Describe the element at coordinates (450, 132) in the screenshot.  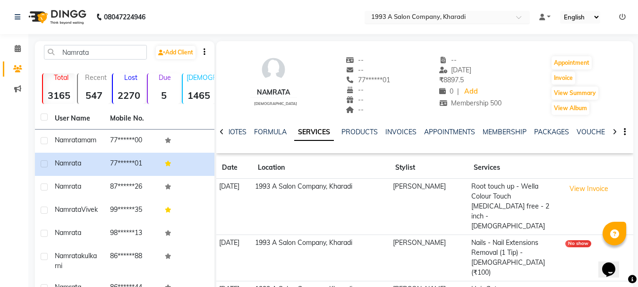
I see `a: APPOINTMENTS` at that location.